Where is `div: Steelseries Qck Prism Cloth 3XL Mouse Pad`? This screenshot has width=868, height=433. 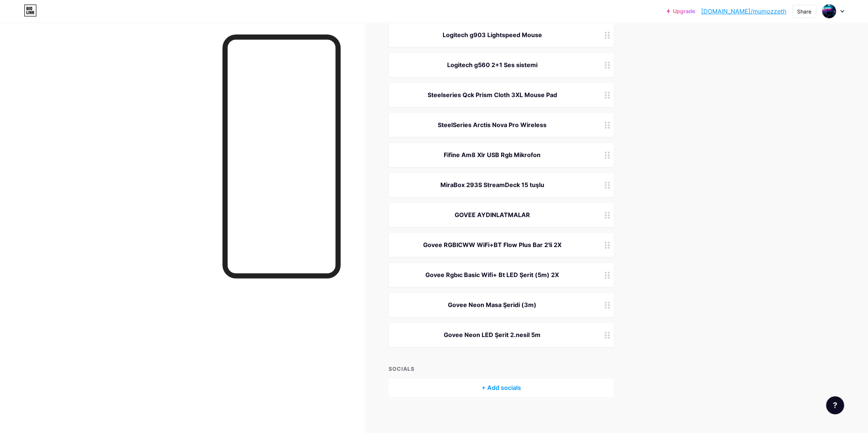 div: Steelseries Qck Prism Cloth 3XL Mouse Pad is located at coordinates (492, 95).